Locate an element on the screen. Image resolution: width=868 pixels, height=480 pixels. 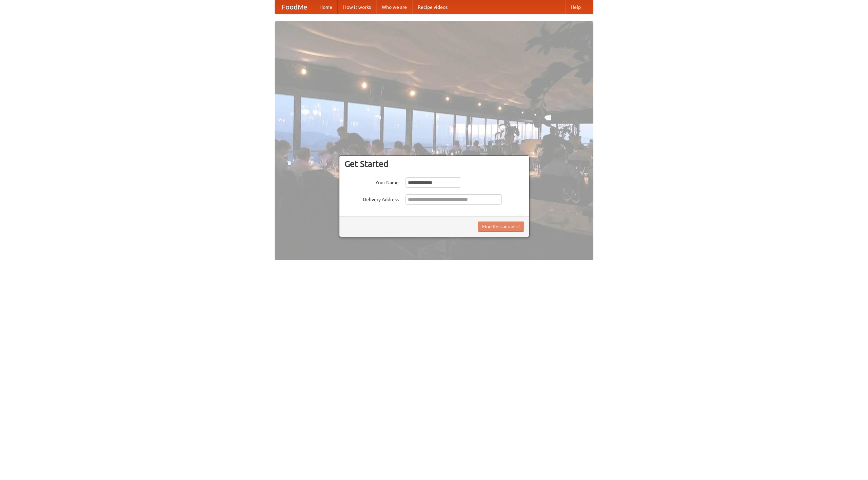
a: Who we are is located at coordinates (395, 7).